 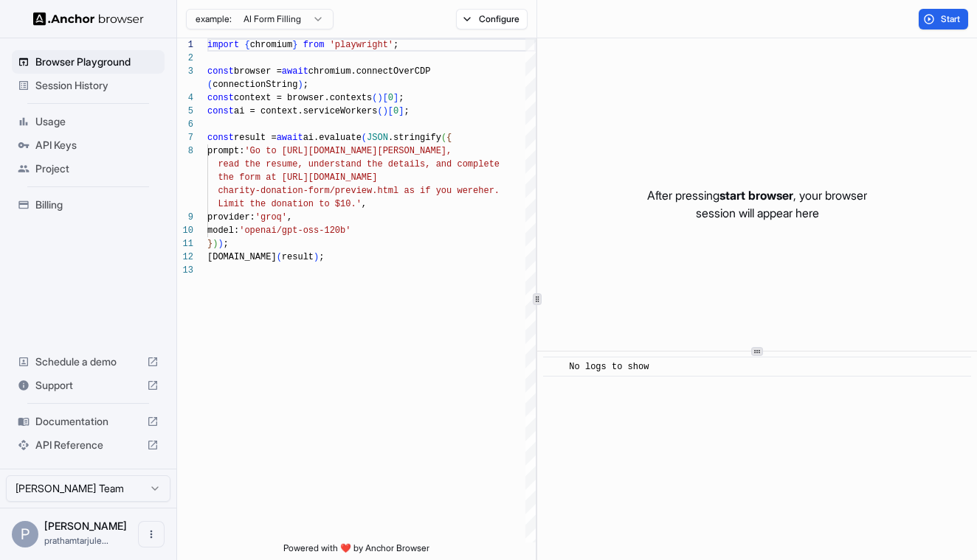 I want to click on span: Schedule a demo, so click(x=88, y=362).